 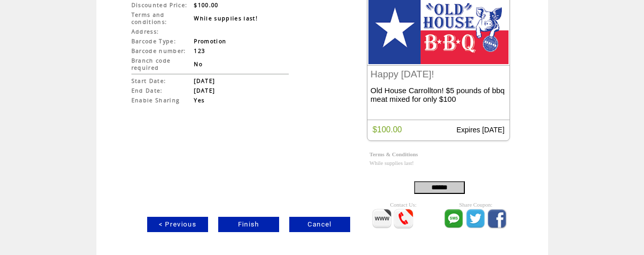 I want to click on span: 123, so click(x=199, y=51).